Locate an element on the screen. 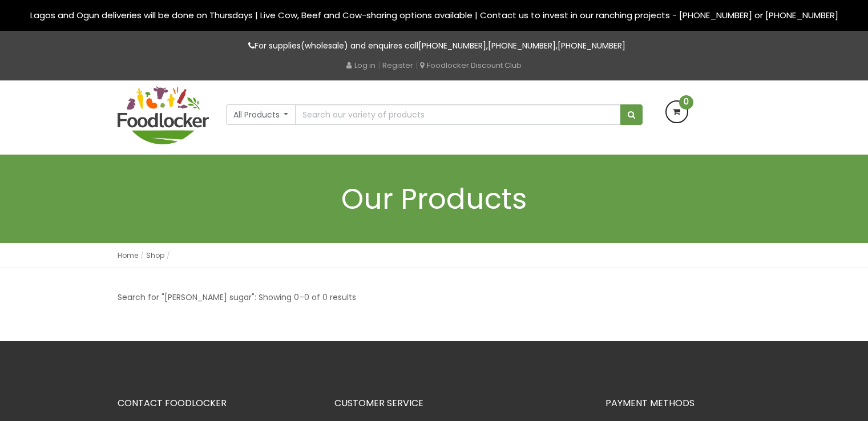 The image size is (868, 421). span: Lagos and Ogun deliveries will be done on Thursdays | Live Cow, Beef and Cow-sharing options avai... is located at coordinates (434, 15).